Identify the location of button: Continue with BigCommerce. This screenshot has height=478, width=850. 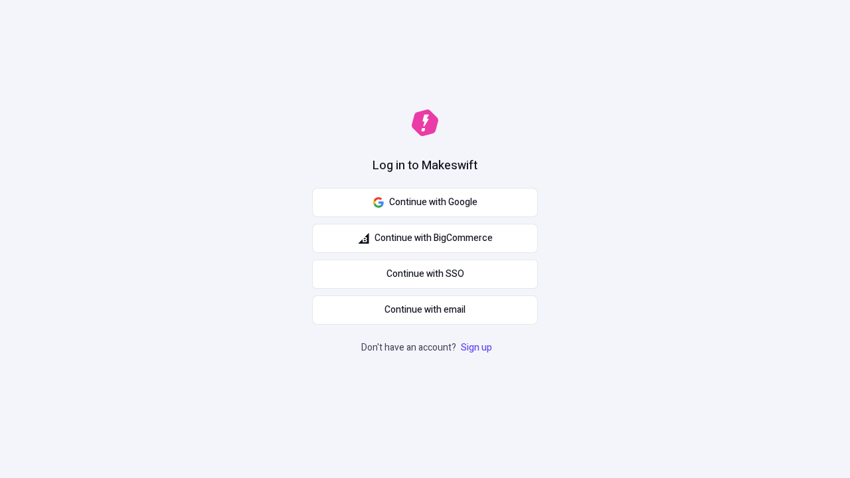
(425, 238).